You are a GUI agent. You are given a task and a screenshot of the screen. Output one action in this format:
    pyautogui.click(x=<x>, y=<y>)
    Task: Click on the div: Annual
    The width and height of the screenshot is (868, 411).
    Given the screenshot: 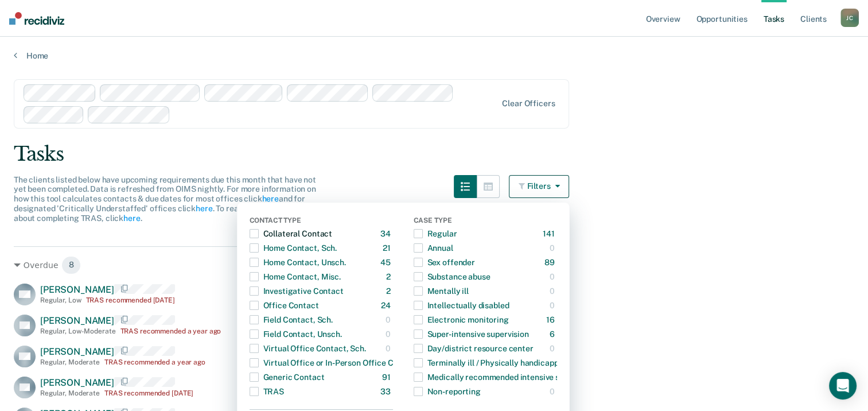 What is the action you would take?
    pyautogui.click(x=433, y=248)
    